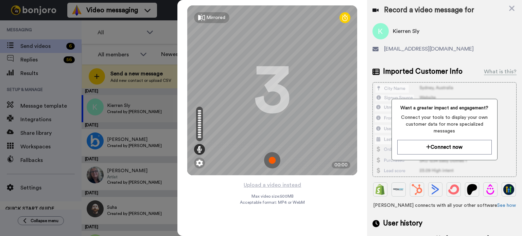 The height and width of the screenshot is (236, 522). What do you see at coordinates (200, 163) in the screenshot?
I see `img: ic_gear.svg` at bounding box center [200, 163].